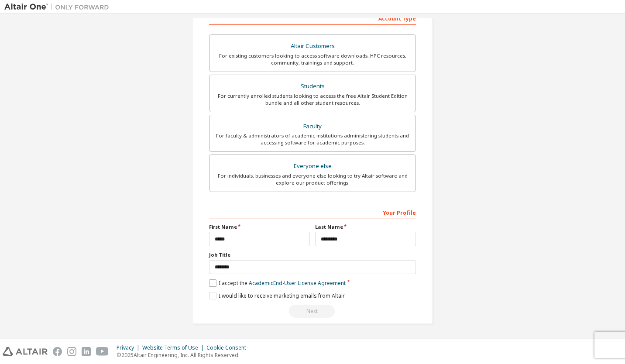  I want to click on div: Your Profile, so click(312, 212).